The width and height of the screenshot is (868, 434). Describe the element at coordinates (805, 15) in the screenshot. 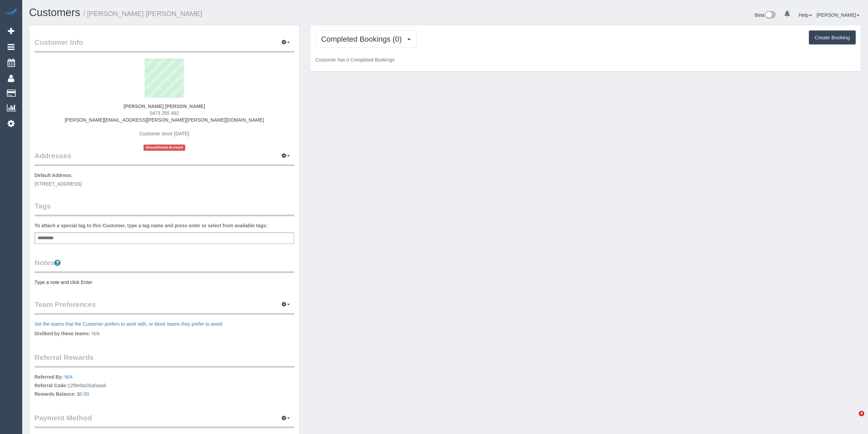

I see `a: Help` at that location.